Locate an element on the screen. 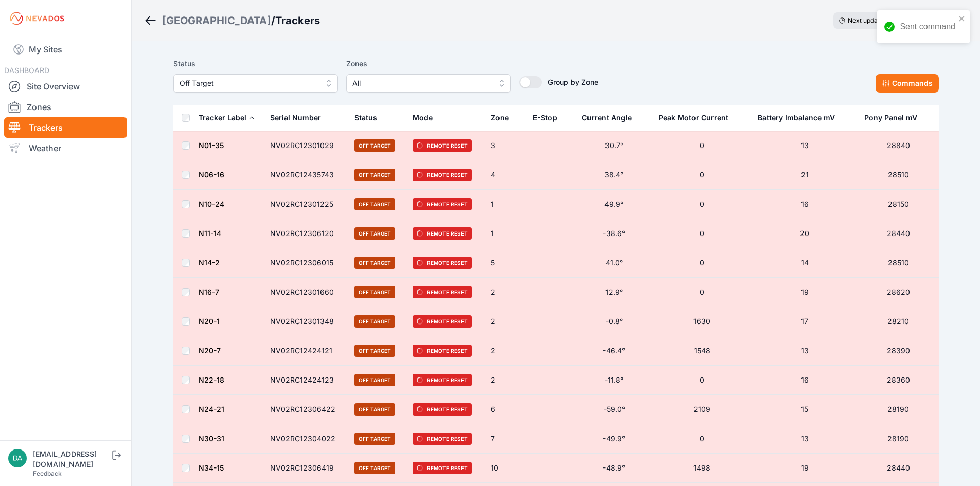 Image resolution: width=980 pixels, height=486 pixels. td: -0.8° is located at coordinates (614, 322).